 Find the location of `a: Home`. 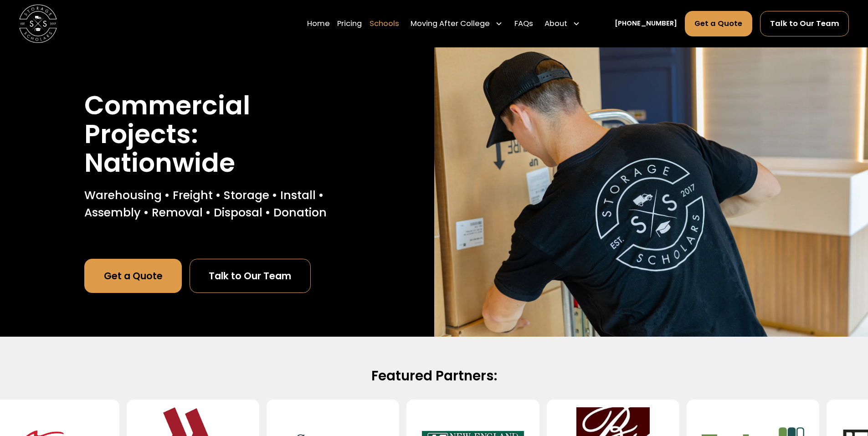

a: Home is located at coordinates (319, 23).